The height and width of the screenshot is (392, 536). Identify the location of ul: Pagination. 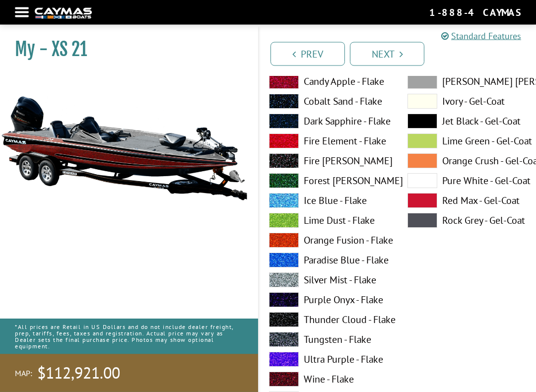
(402, 53).